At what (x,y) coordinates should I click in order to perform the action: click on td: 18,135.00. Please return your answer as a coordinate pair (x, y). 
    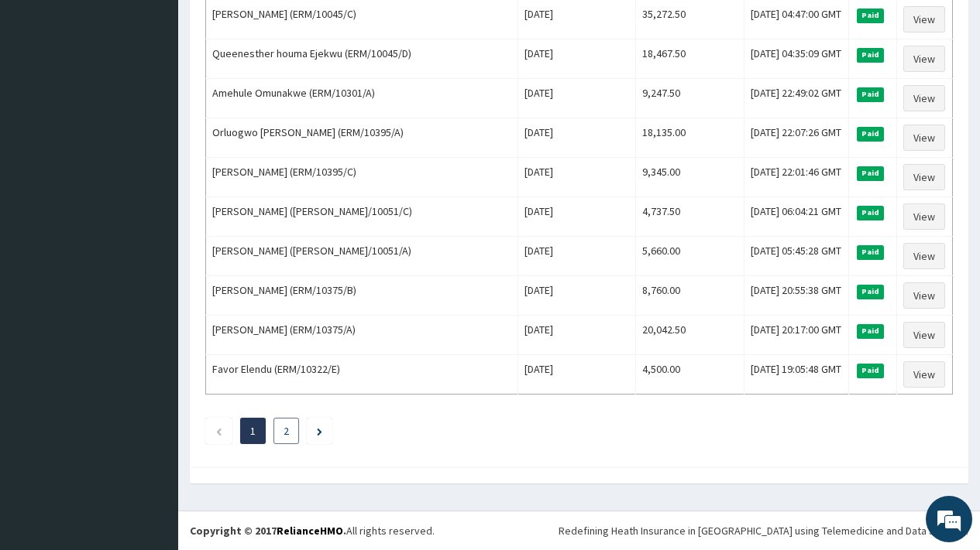
    Looking at the image, I should click on (689, 138).